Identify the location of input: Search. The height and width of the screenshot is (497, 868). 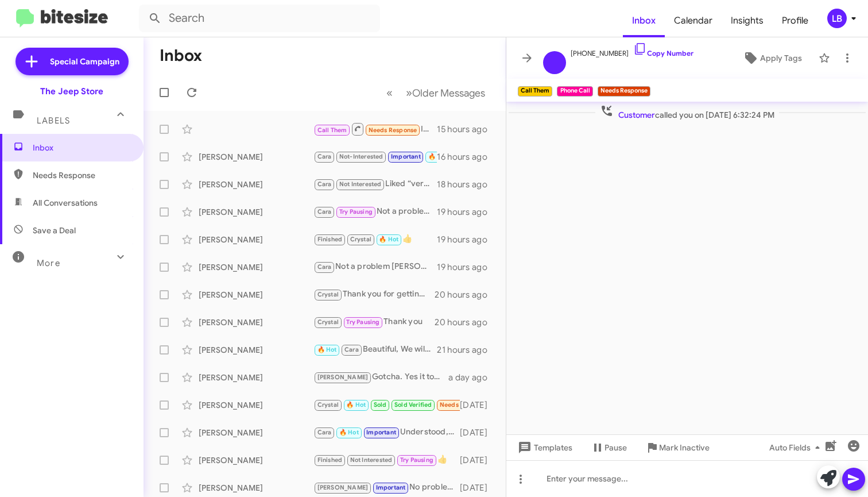
(259, 18).